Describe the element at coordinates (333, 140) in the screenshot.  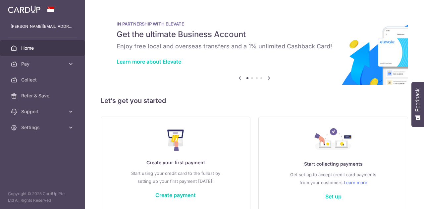
I see `img: Collect Payment` at that location.